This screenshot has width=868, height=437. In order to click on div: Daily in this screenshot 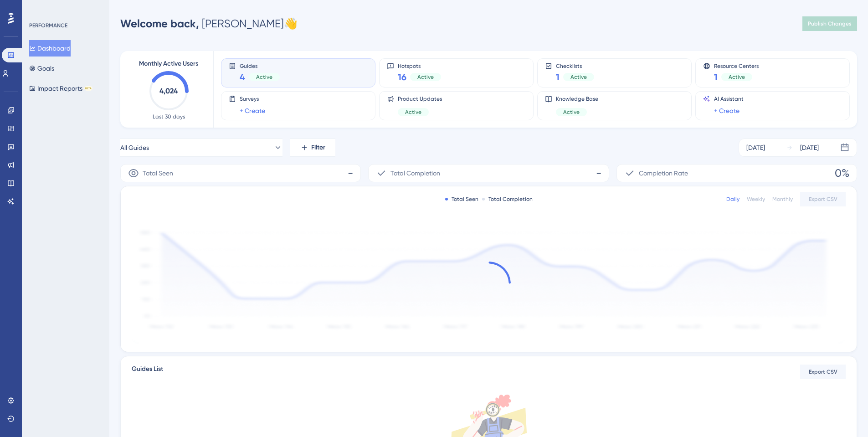, I will do `click(733, 199)`.